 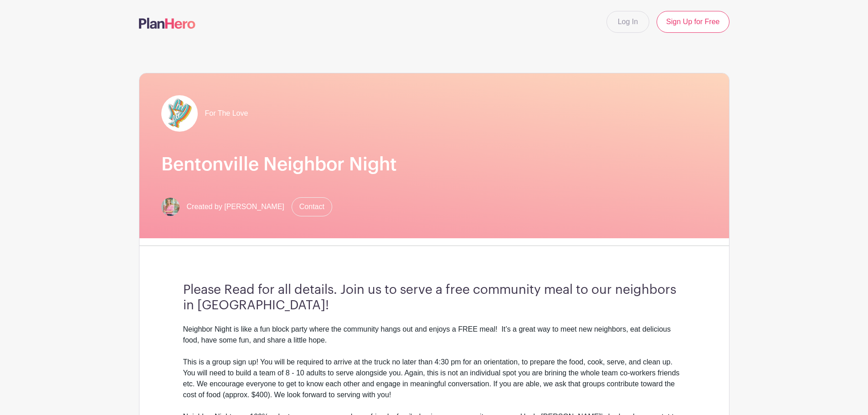 What do you see at coordinates (312, 207) in the screenshot?
I see `a: Contact` at bounding box center [312, 207].